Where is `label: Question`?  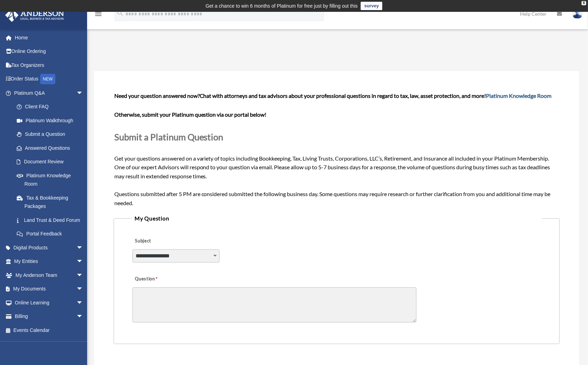
label: Question is located at coordinates (160, 278).